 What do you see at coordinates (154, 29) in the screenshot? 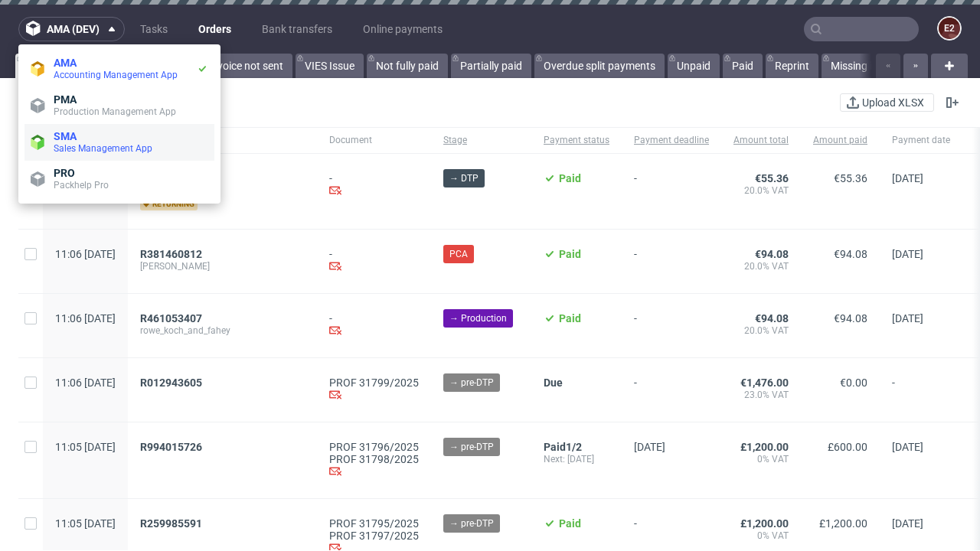
I see `a: Tasks` at bounding box center [154, 29].